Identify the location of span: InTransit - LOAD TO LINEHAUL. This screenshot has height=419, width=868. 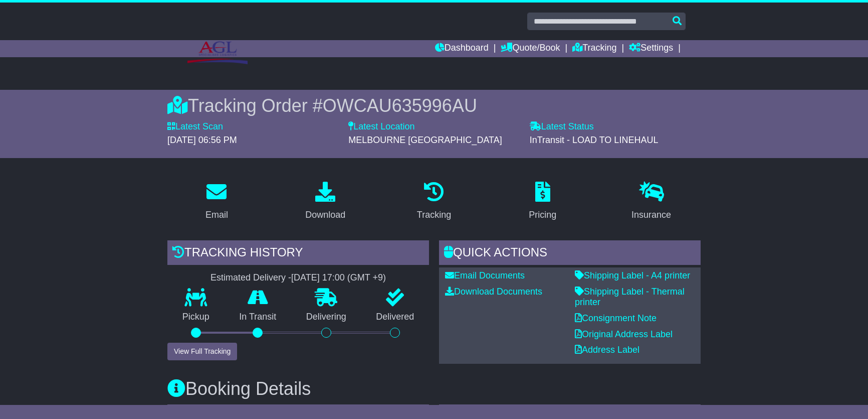
(594, 140).